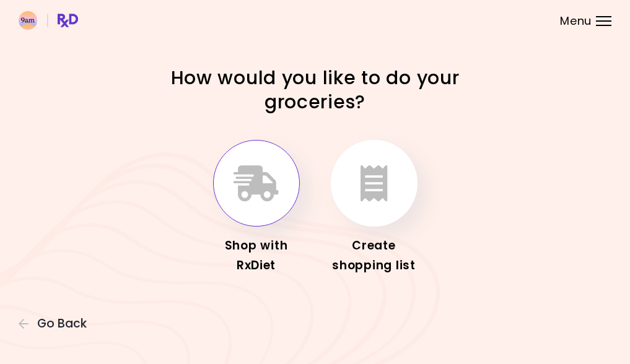  Describe the element at coordinates (48, 20) in the screenshot. I see `img: RxDiet` at that location.